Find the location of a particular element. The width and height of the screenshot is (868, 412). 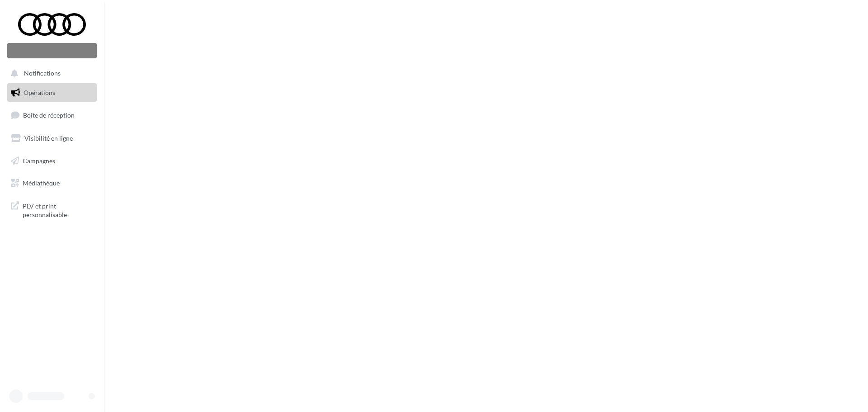

span: Opérations is located at coordinates (40, 92).